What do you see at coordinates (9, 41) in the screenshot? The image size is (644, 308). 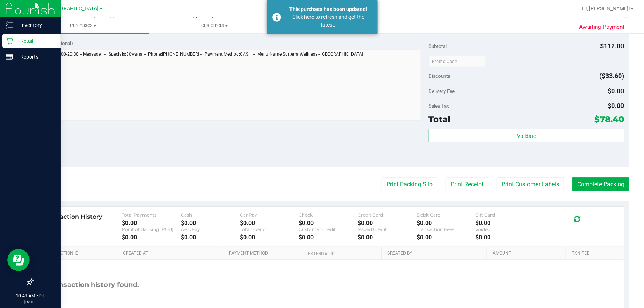 I see `inline-svg: Retail` at bounding box center [9, 41].